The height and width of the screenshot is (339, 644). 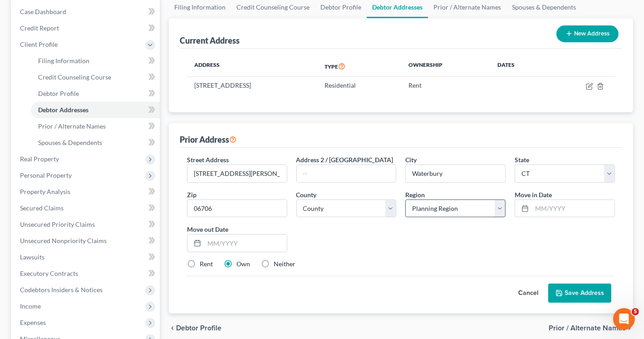 What do you see at coordinates (86, 257) in the screenshot?
I see `a: Lawsuits` at bounding box center [86, 257].